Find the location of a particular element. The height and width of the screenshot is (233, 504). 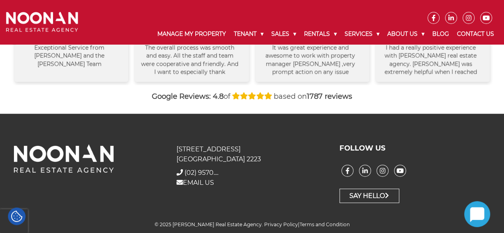

div: The overall process was smooth and easy. All the staff and team were cooperative and friendly. An... is located at coordinates (192, 60).